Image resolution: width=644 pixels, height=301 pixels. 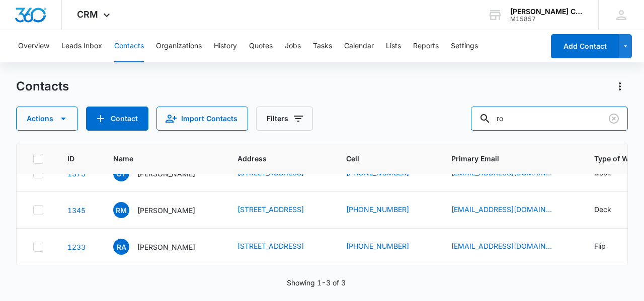 What do you see at coordinates (511, 210) in the screenshot?
I see `div: Primary Email - robmathew529@gmail.com - Select to Edit Field` at bounding box center [511, 210].